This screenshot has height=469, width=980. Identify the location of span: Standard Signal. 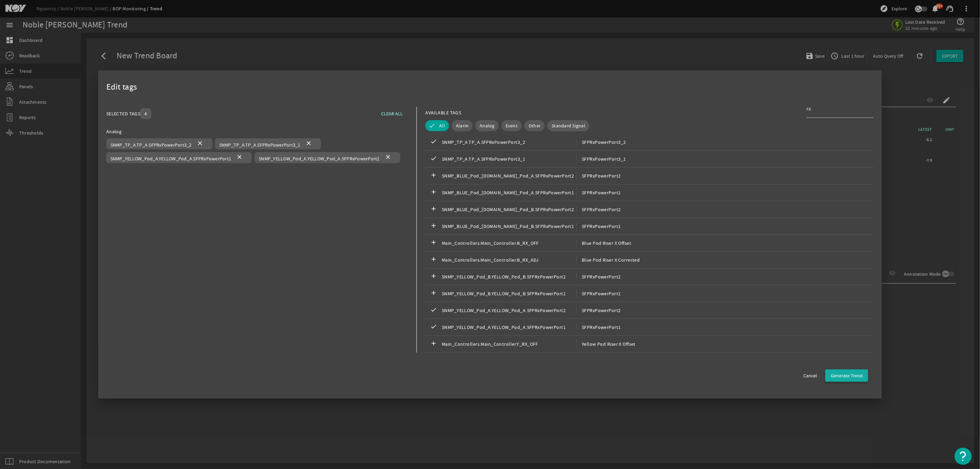
(569, 126).